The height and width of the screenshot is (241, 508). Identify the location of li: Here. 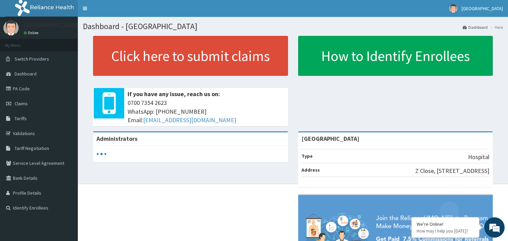
(496, 27).